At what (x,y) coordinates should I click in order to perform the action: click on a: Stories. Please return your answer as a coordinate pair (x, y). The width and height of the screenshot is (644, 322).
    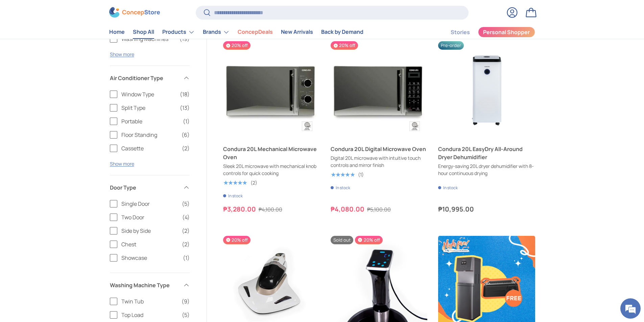
    Looking at the image, I should click on (460, 32).